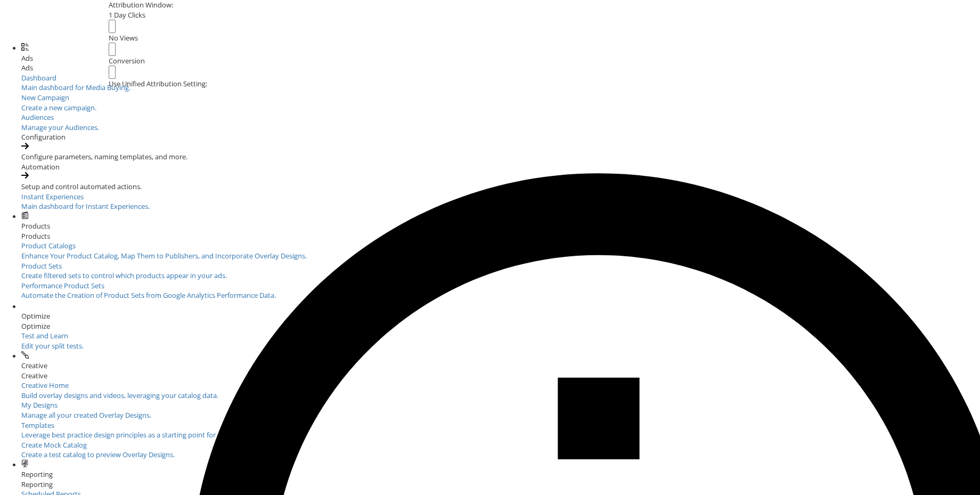 This screenshot has height=495, width=980. What do you see at coordinates (127, 61) in the screenshot?
I see `span: Conversion` at bounding box center [127, 61].